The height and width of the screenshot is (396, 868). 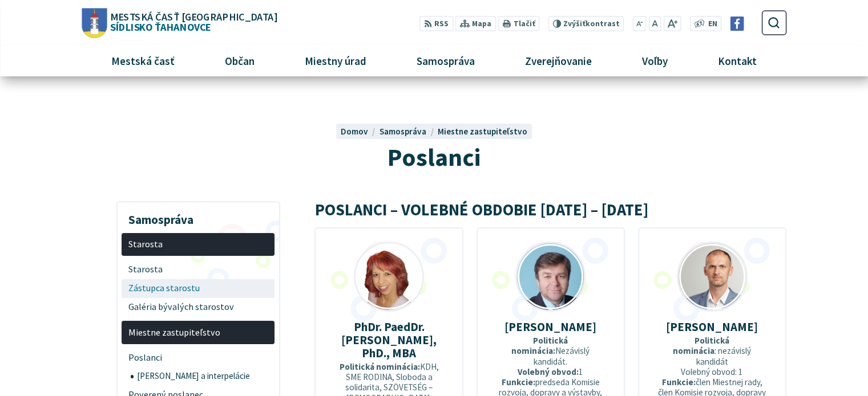 I want to click on a: Logo Sídlisko Ťahanovce, prejsť na domovskú stránku., so click(x=179, y=23).